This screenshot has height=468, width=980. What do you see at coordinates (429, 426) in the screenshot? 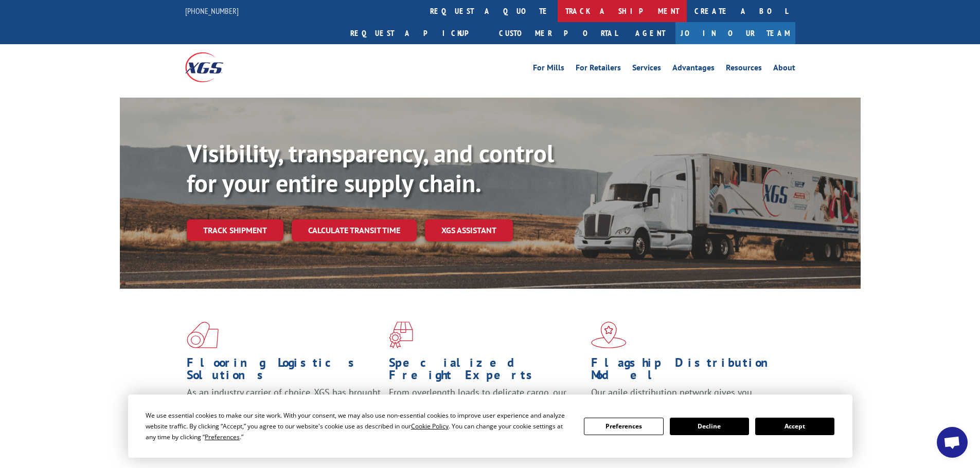
I see `span: Cookie Policy` at bounding box center [429, 426].